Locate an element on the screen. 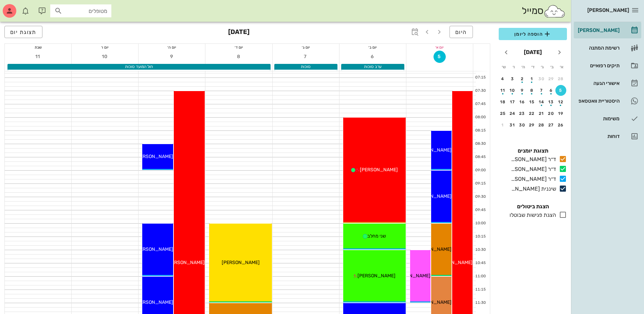 Image resolution: width=644 pixels, height=314 pixels. div: 08:00 is located at coordinates (480, 117).